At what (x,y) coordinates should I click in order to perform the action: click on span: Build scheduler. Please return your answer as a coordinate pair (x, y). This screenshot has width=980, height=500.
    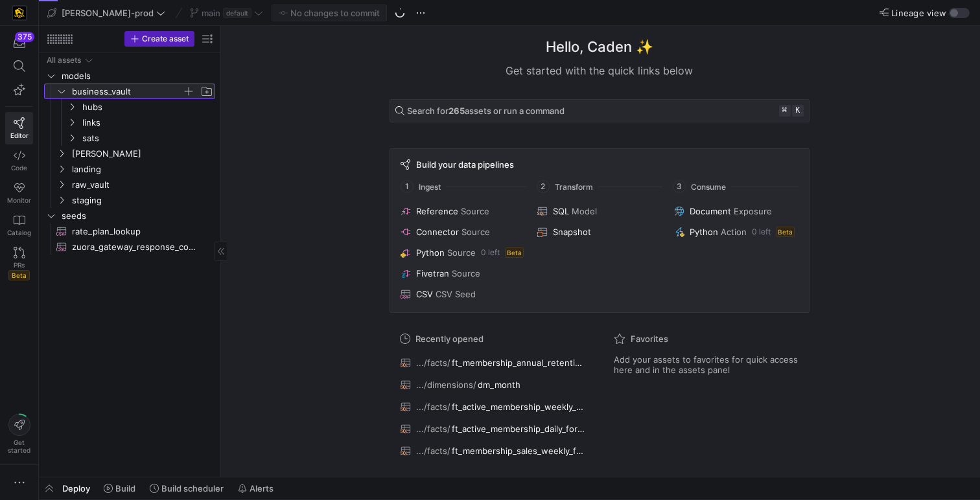
    Looking at the image, I should click on (192, 488).